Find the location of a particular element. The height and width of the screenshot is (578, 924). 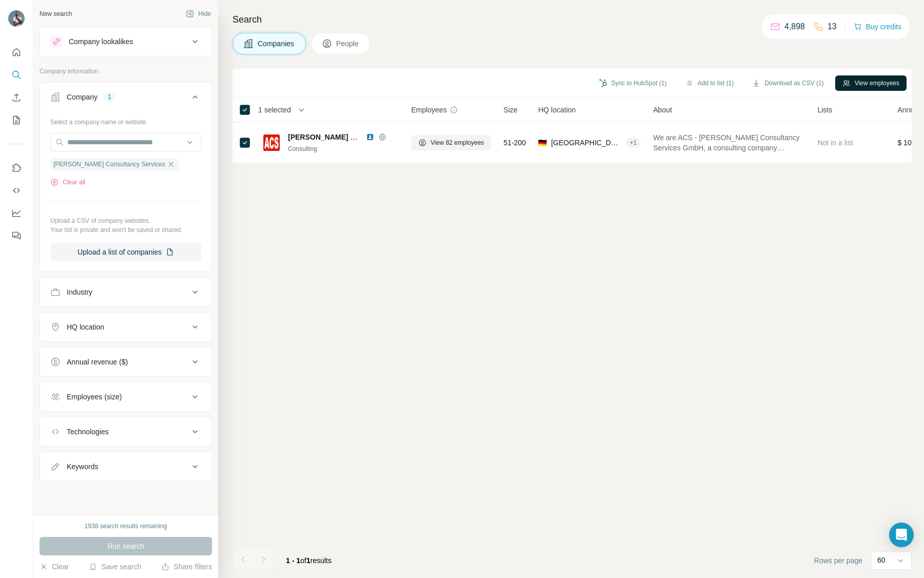

div: 1938 search results remaining is located at coordinates (126, 527).